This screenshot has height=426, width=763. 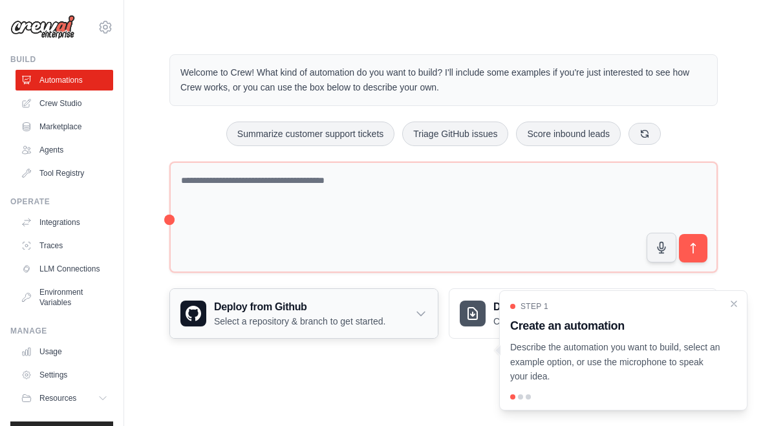 I want to click on button: Summarize customer support tickets, so click(x=311, y=134).